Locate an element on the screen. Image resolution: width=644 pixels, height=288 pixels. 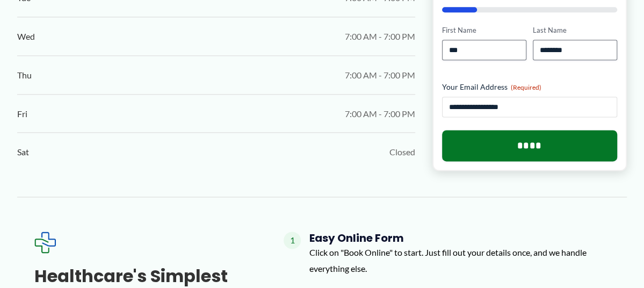
span: 1 is located at coordinates (292, 240).